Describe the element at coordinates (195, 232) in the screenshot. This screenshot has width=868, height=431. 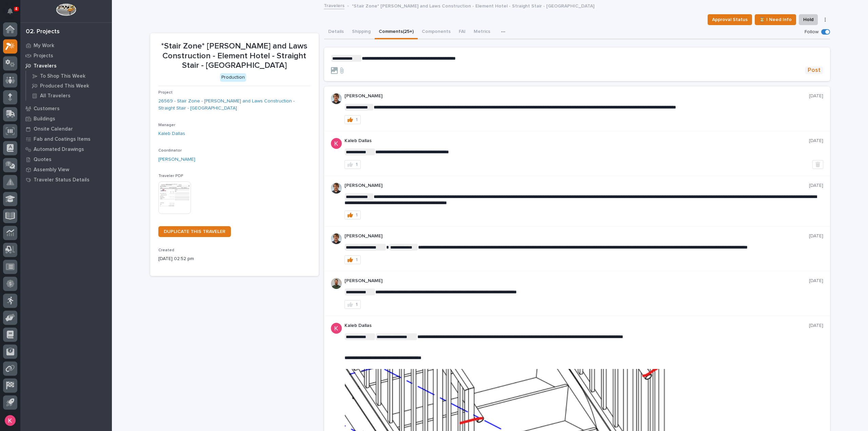
I see `span: DUPLICATE THIS TRAVELER` at that location.